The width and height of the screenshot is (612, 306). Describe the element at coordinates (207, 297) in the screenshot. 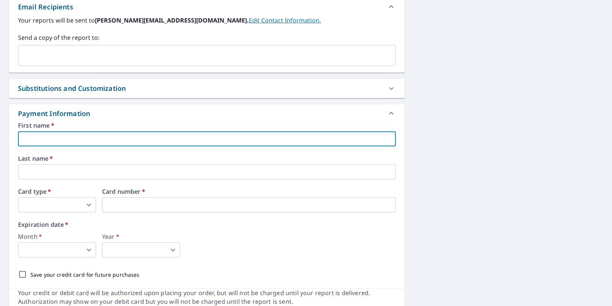

I see `div: Your credit or debit card will be authorized upon placing your order, but will not be charged unt...` at that location.